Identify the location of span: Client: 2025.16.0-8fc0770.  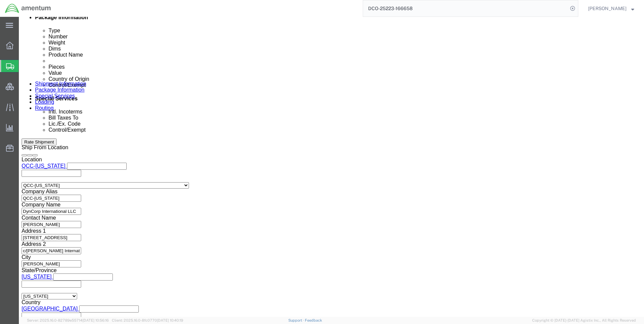
(148, 321).